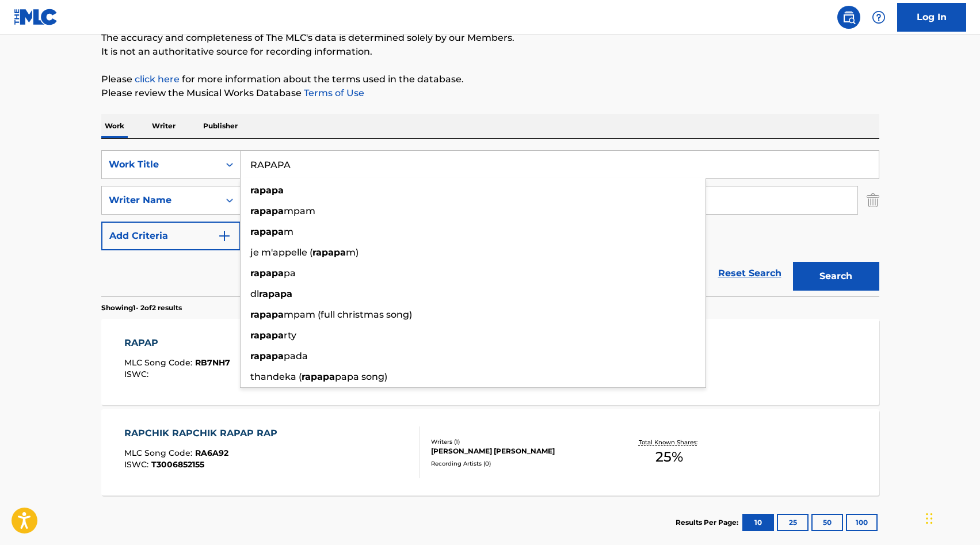 Image resolution: width=980 pixels, height=545 pixels. Describe the element at coordinates (296, 356) in the screenshot. I see `span: pada` at that location.